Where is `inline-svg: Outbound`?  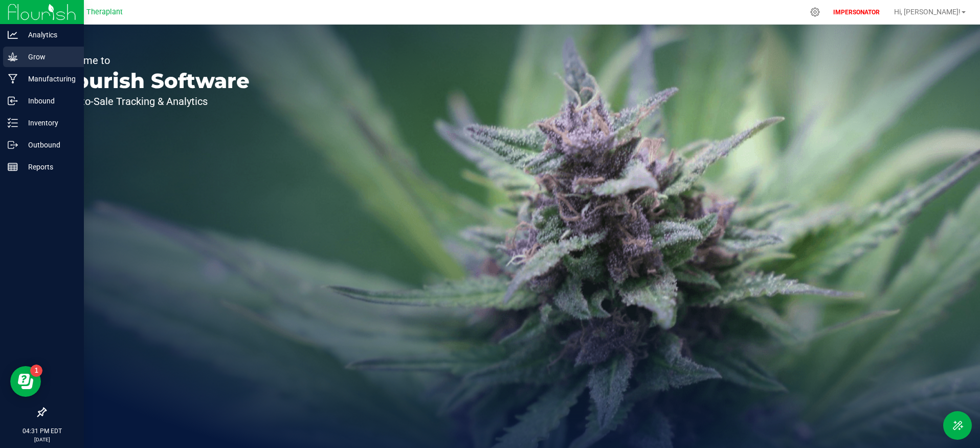 inline-svg: Outbound is located at coordinates (13, 145).